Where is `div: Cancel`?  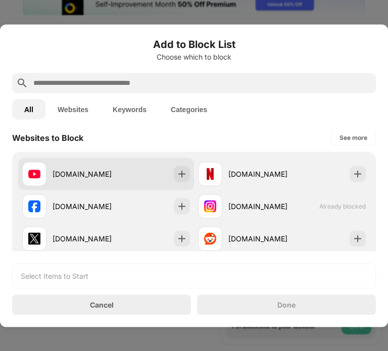 div: Cancel is located at coordinates (101, 304).